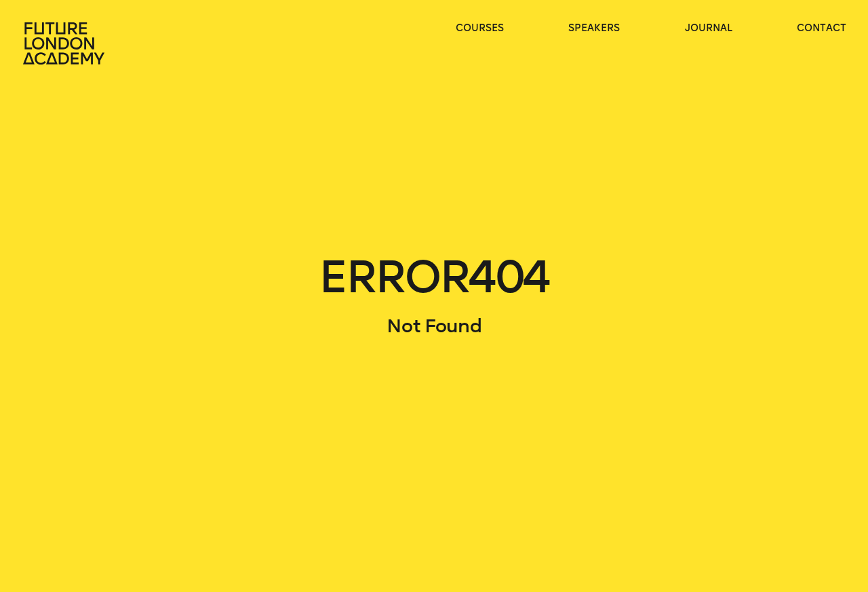 The width and height of the screenshot is (868, 592). What do you see at coordinates (709, 28) in the screenshot?
I see `a: journal` at bounding box center [709, 28].